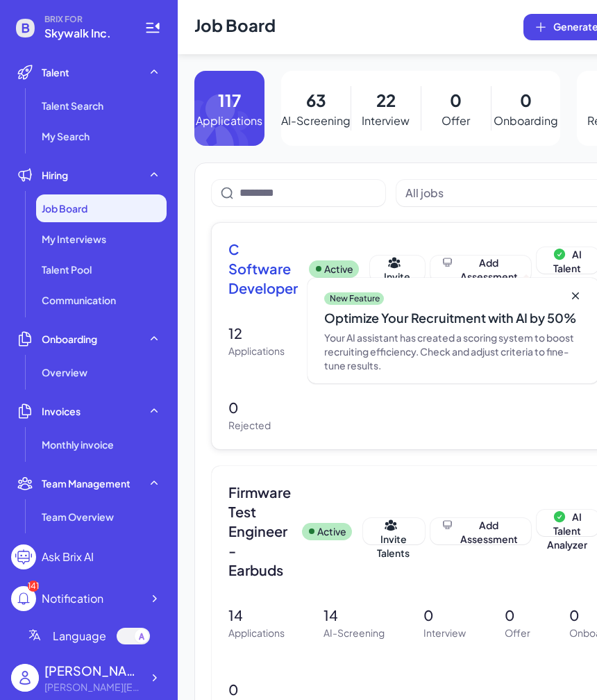 The width and height of the screenshot is (597, 700). What do you see at coordinates (78, 517) in the screenshot?
I see `span: Team Overview` at bounding box center [78, 517].